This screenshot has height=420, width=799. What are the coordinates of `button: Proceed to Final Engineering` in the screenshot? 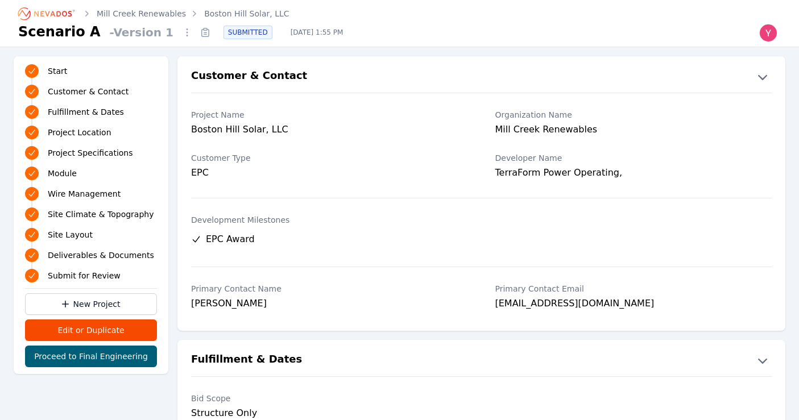 It's located at (91, 357).